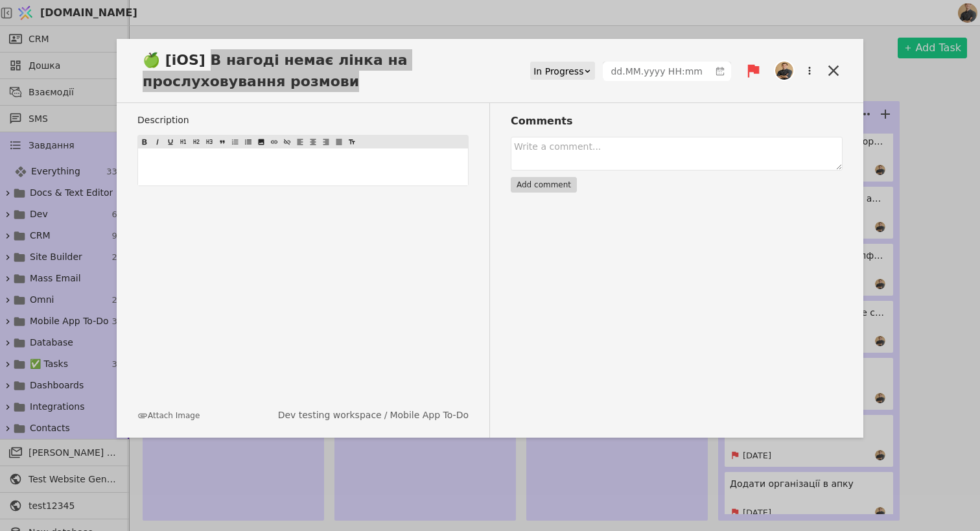 This screenshot has width=980, height=531. What do you see at coordinates (544, 184) in the screenshot?
I see `button: Add comment` at bounding box center [544, 184].